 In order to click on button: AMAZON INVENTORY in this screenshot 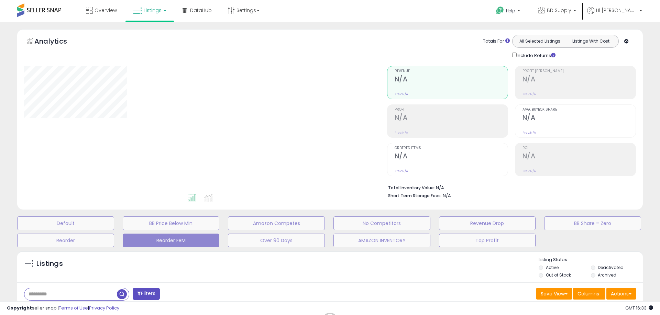, I will do `click(382, 241)`.